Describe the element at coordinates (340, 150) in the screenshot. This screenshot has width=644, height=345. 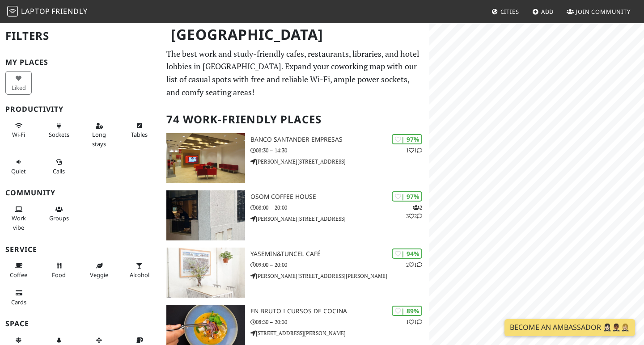
I see `p: 08:30 – 14:30` at that location.